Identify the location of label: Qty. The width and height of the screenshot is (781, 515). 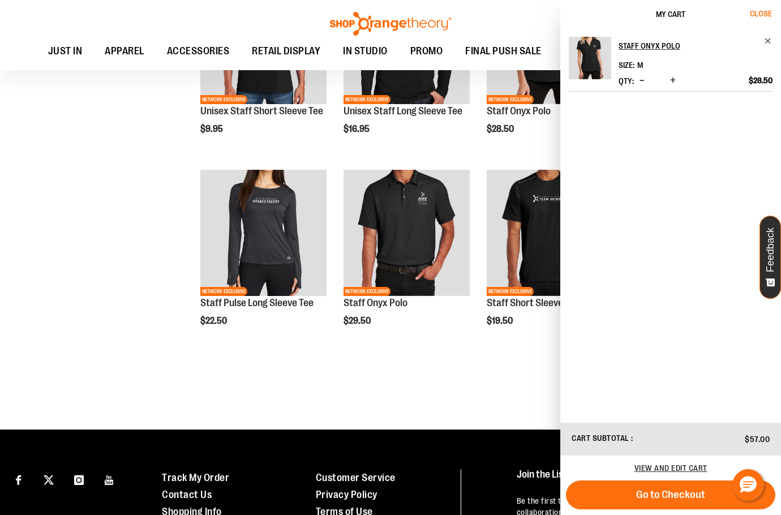
(626, 81).